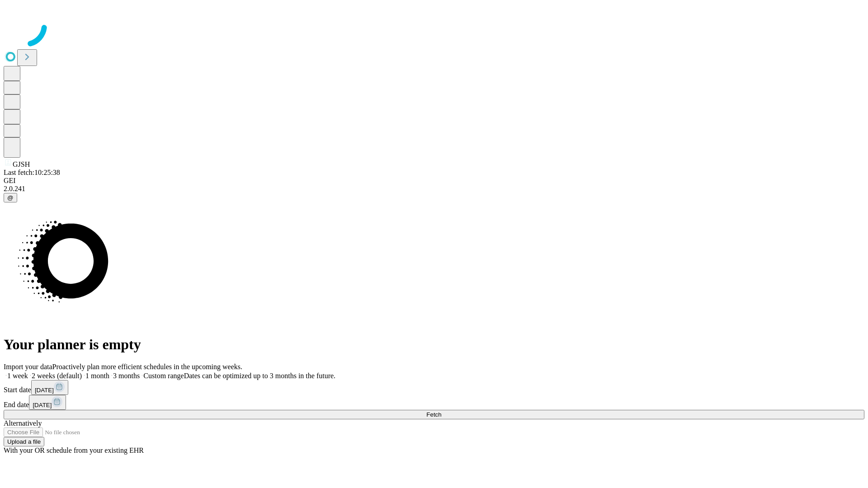  Describe the element at coordinates (434, 414) in the screenshot. I see `button: Fetch` at that location.